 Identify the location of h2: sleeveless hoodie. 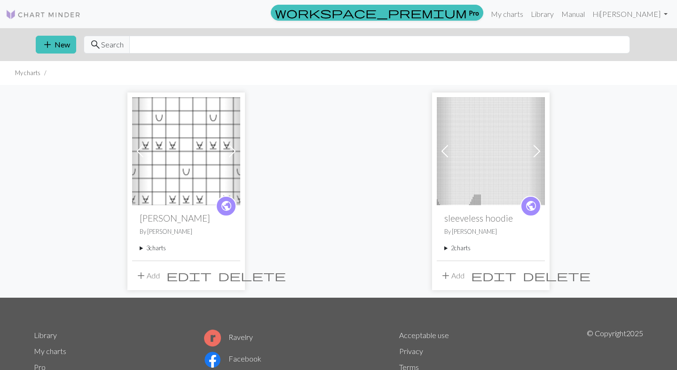
(491, 218).